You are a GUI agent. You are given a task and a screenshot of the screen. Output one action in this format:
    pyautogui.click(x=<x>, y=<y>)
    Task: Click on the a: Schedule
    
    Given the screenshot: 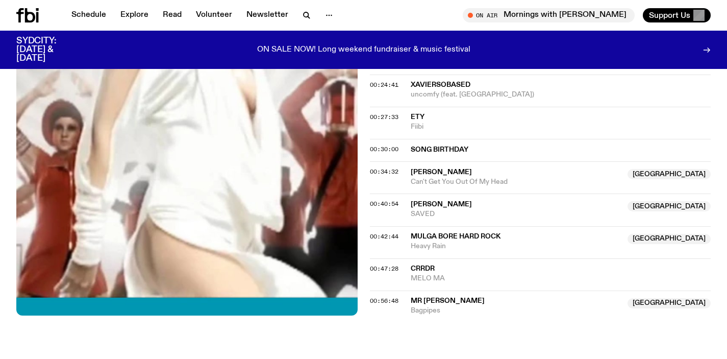 What is the action you would take?
    pyautogui.click(x=89, y=15)
    